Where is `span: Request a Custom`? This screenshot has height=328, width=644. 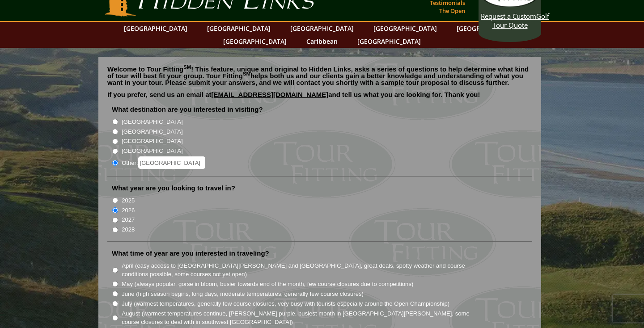 span: Request a Custom is located at coordinates (509, 16).